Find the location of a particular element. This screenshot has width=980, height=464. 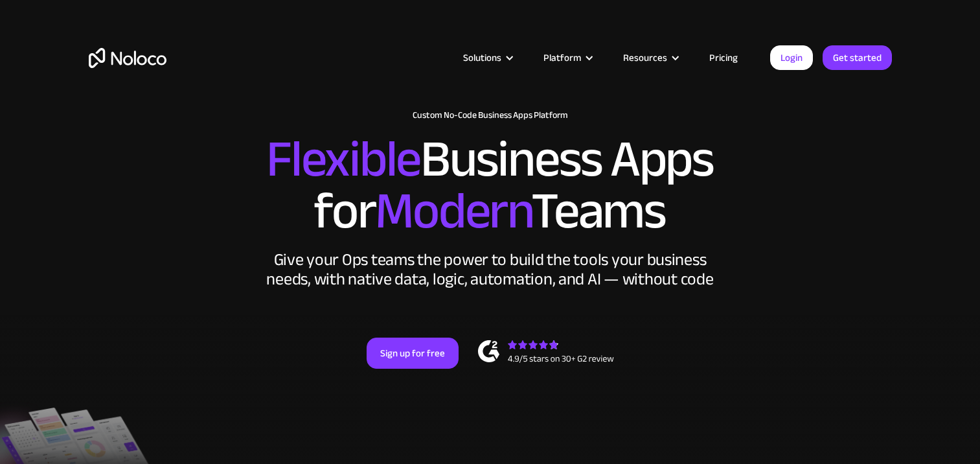

a: Pricing is located at coordinates (724, 58).